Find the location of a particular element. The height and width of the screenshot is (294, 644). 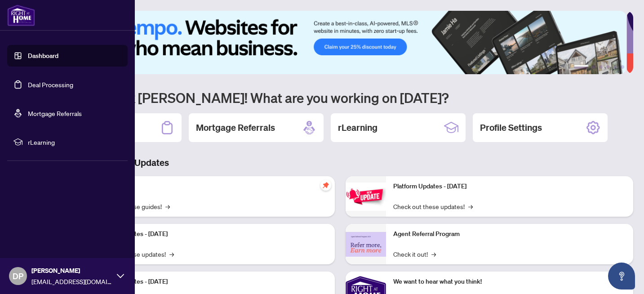

button: Open asap is located at coordinates (622, 276).